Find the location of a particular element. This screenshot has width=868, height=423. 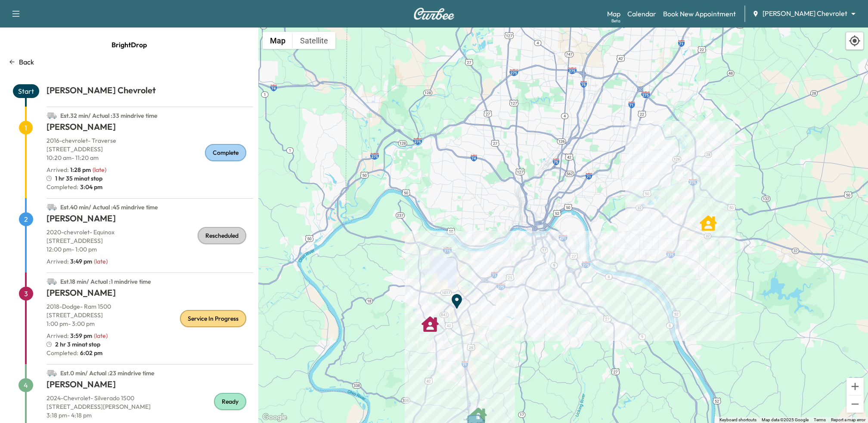

p: 10:20 am - 11:20 am is located at coordinates (150, 158).